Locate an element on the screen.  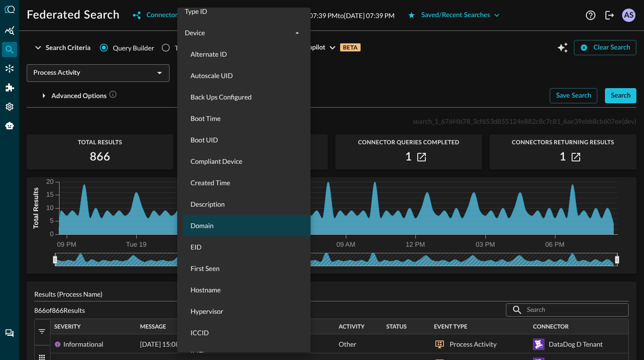
span: Device is located at coordinates (238, 32).